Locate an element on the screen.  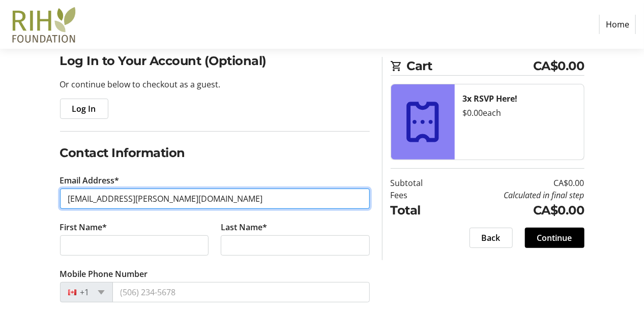
img: Royal Inland Hospital Foundation 's Logo is located at coordinates (44, 25).